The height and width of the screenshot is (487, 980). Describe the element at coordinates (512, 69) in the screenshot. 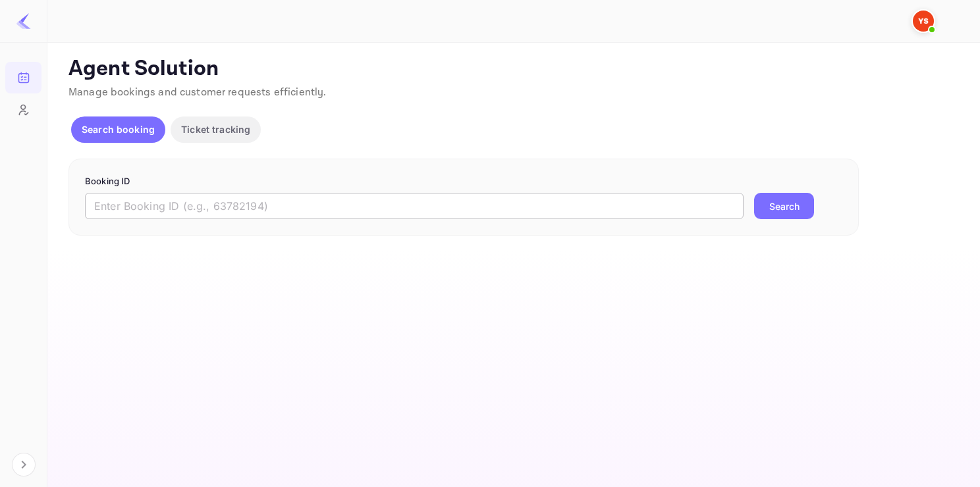

I see `p: Agent Solution` at that location.